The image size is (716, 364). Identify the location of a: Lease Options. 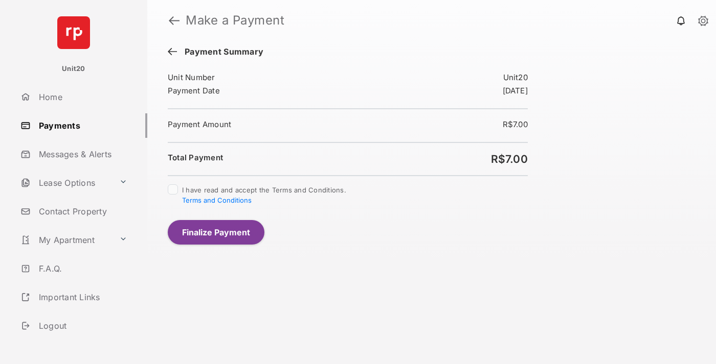
(65, 183).